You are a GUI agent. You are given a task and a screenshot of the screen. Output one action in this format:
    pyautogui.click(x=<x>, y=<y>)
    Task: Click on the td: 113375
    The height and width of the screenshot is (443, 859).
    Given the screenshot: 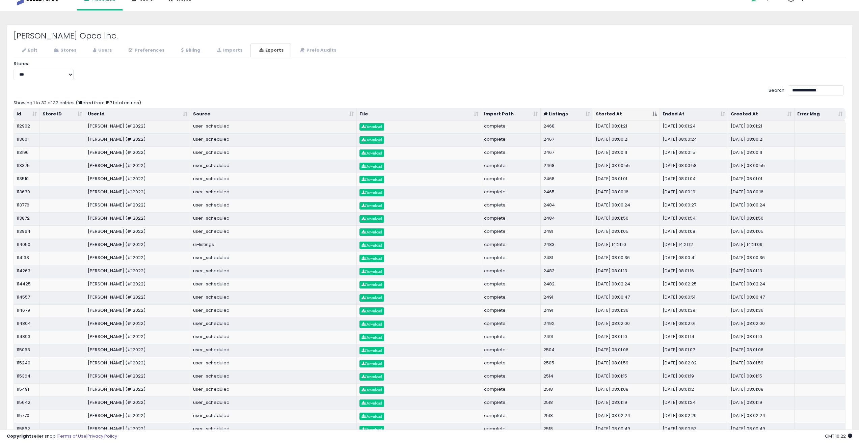 What is the action you would take?
    pyautogui.click(x=27, y=166)
    